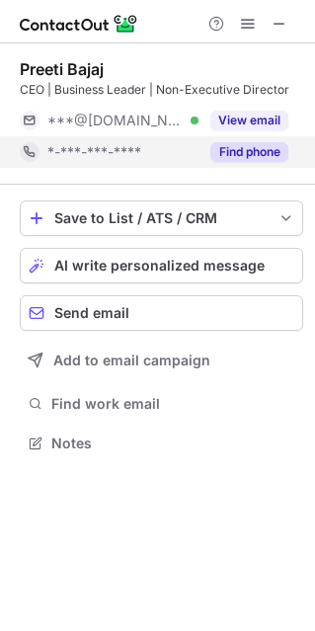 The image size is (315, 631). Describe the element at coordinates (161, 443) in the screenshot. I see `button: Notes` at that location.